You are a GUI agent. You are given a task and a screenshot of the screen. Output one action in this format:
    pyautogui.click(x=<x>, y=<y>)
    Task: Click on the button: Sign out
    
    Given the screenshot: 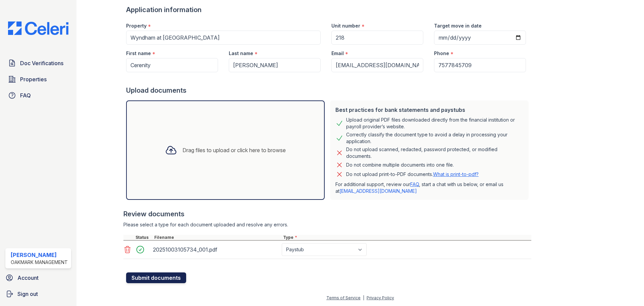 What is the action you would take?
    pyautogui.click(x=38, y=294)
    